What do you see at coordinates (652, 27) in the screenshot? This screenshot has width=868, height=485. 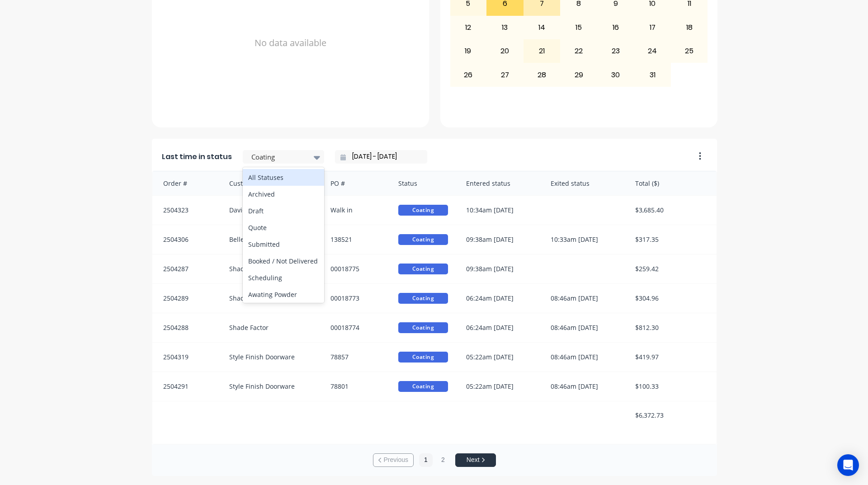 I see `div: 17` at bounding box center [652, 27].